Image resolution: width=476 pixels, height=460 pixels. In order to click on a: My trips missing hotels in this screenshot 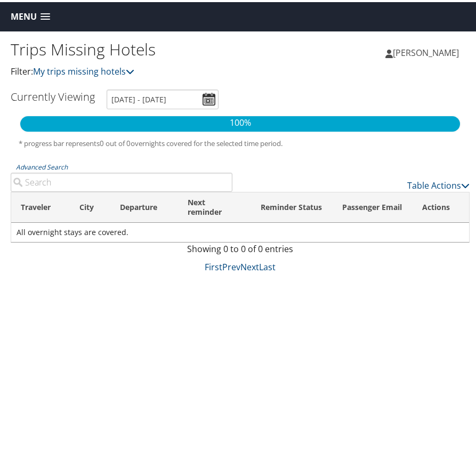, I will do `click(84, 69)`.